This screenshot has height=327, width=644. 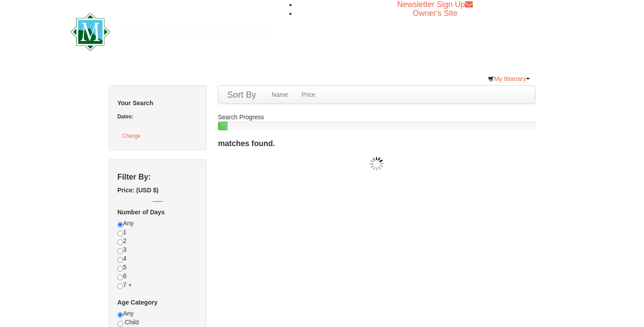 What do you see at coordinates (435, 14) in the screenshot?
I see `span: Owner's Site` at bounding box center [435, 14].